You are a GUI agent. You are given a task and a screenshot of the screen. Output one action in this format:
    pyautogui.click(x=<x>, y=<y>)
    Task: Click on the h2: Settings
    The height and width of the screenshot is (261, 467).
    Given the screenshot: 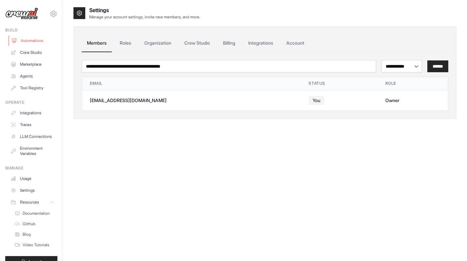 What is the action you would take?
    pyautogui.click(x=145, y=11)
    